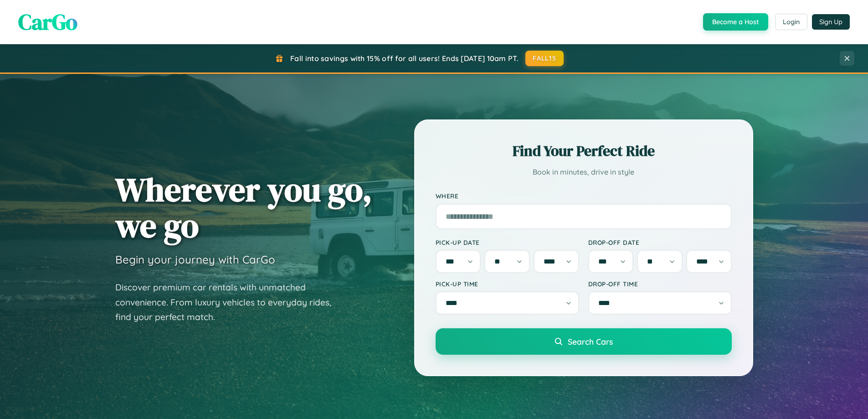  I want to click on h2: Find Your Perfect Ride, so click(584, 151).